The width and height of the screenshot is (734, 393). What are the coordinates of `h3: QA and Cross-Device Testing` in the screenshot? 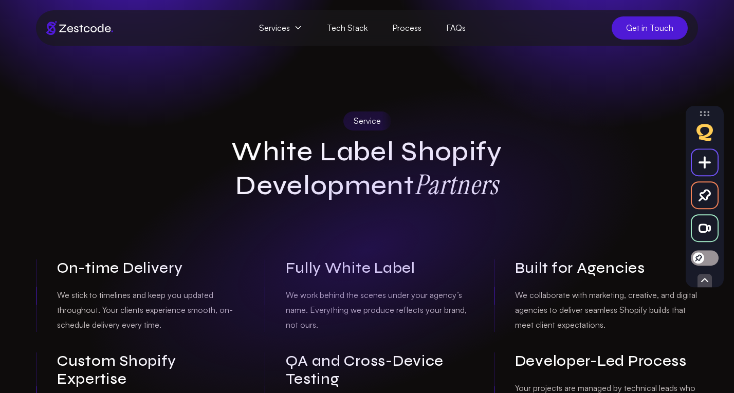 It's located at (377, 371).